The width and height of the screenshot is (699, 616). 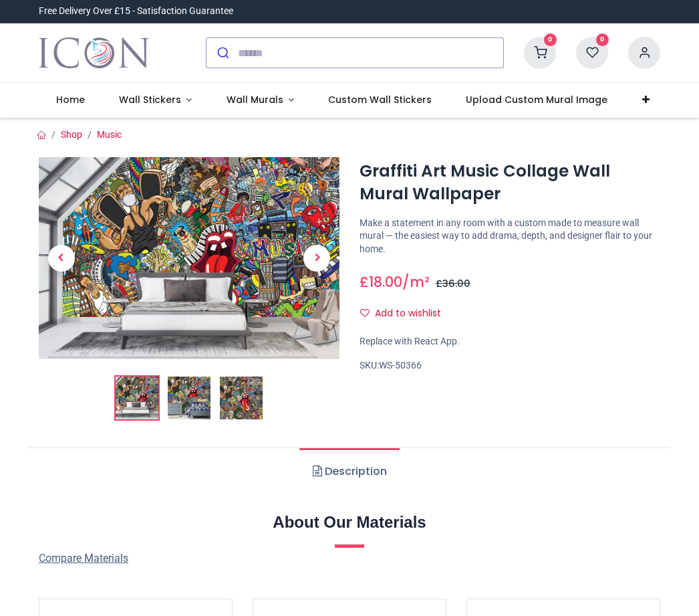 I want to click on img: WS-50366-02, so click(x=189, y=398).